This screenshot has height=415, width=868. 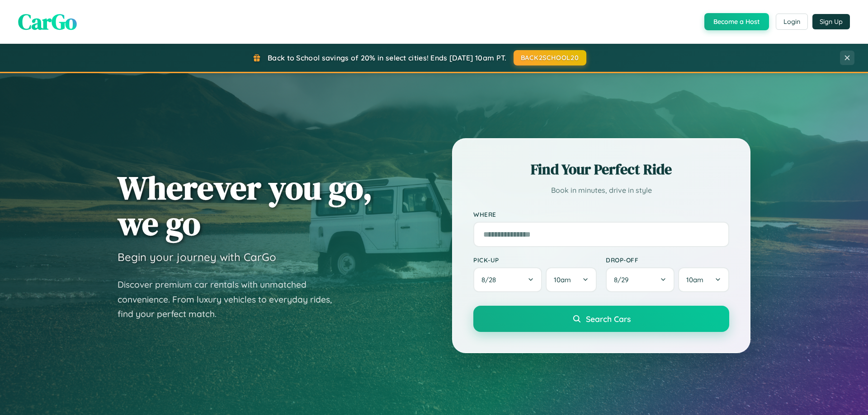 I want to click on span: Search Cars, so click(x=608, y=319).